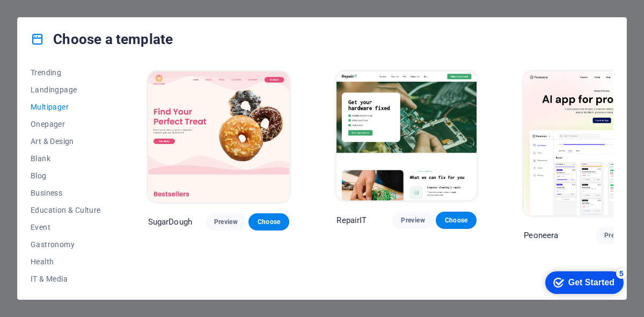  What do you see at coordinates (65, 210) in the screenshot?
I see `button: Education & Culture` at bounding box center [65, 210].